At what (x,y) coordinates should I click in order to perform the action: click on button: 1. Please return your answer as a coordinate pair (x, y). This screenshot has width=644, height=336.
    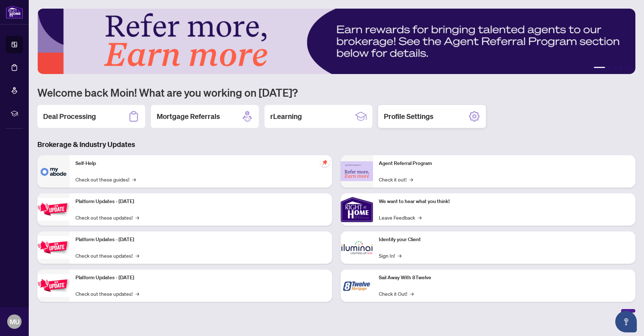
    Looking at the image, I should click on (599, 69).